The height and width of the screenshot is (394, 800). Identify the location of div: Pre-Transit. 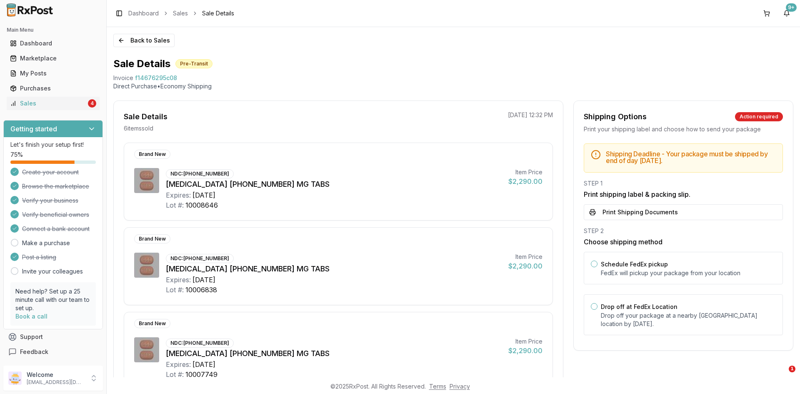
(194, 64).